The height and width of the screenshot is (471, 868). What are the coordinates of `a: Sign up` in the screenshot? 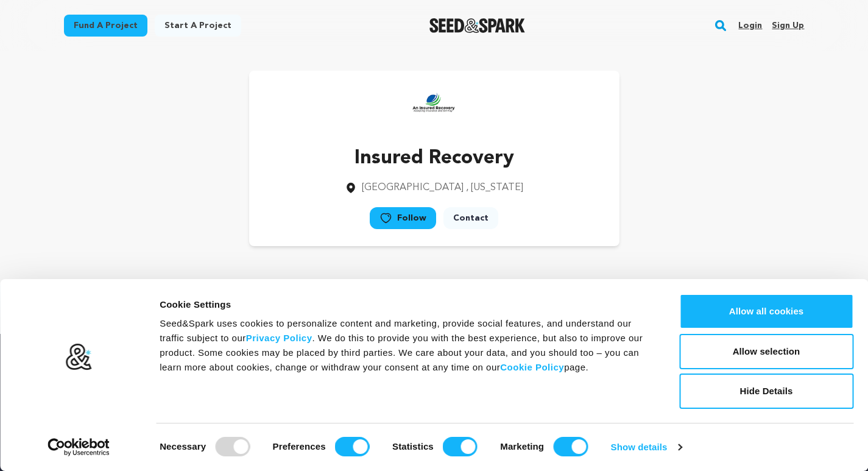 It's located at (788, 25).